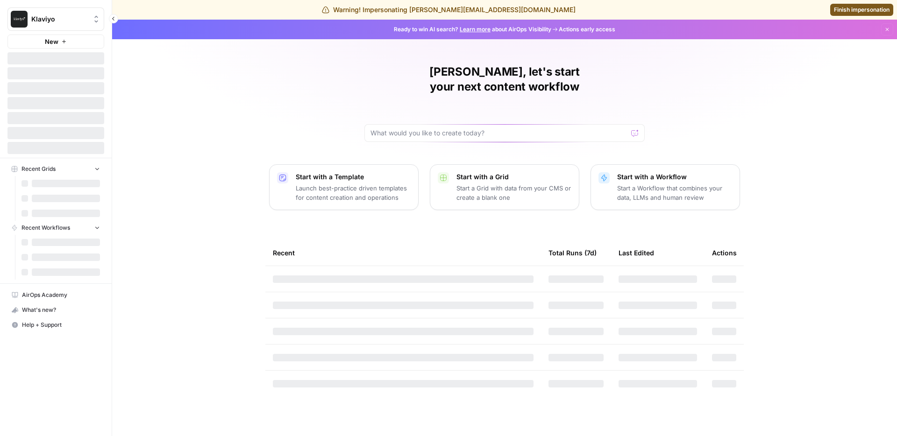  What do you see at coordinates (499, 133) in the screenshot?
I see `input: What would you like to create today?` at bounding box center [499, 133].